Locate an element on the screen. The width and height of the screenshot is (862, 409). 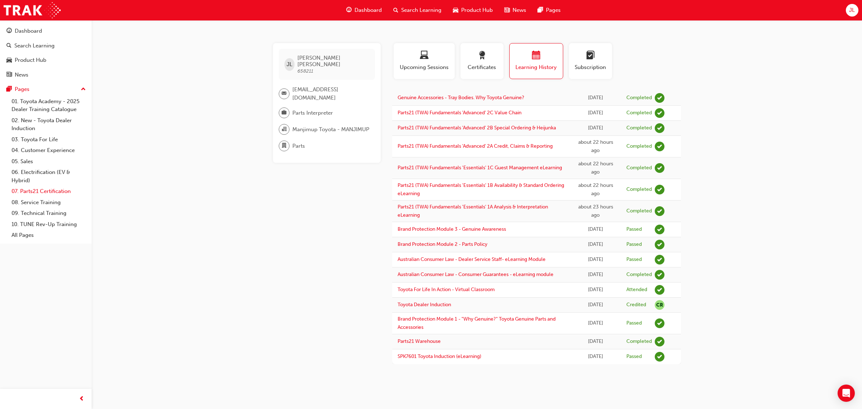
a: 06. Electrification (EV & Hybrid) is located at coordinates (49, 176).